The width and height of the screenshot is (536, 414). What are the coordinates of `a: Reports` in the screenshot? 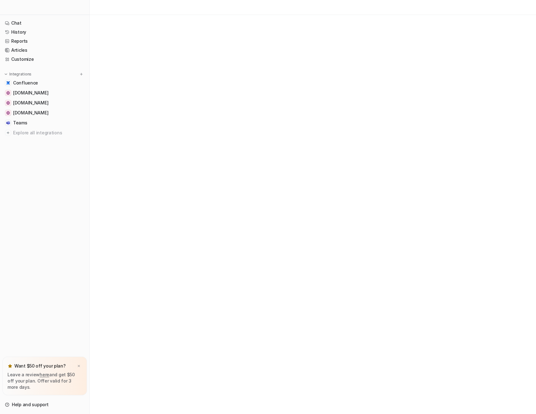 It's located at (45, 41).